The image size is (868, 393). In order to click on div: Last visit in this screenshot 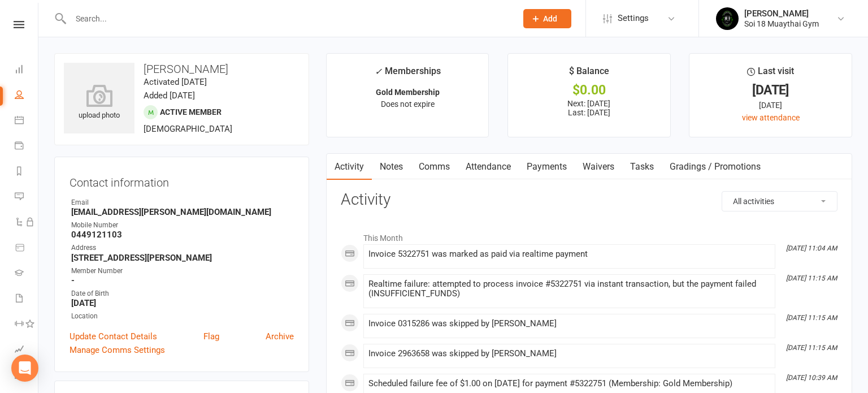, I will do `click(770, 74)`.